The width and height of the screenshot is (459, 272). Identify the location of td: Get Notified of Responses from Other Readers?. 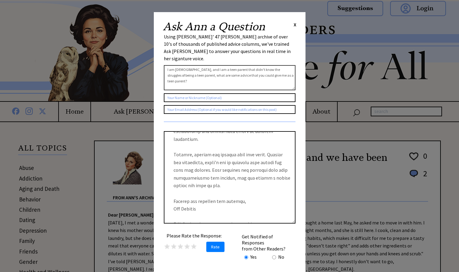
(268, 243).